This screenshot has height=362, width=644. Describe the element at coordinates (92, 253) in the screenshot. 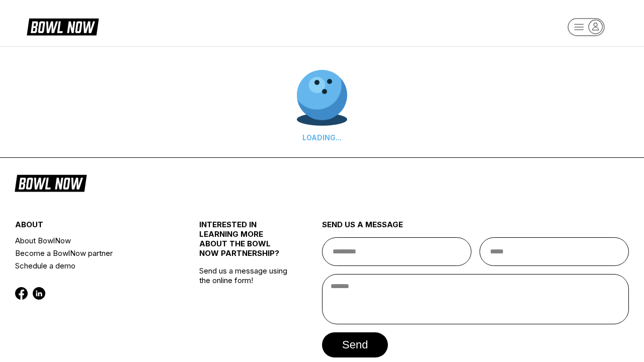

I see `a: Become a BowlNow partner` at that location.